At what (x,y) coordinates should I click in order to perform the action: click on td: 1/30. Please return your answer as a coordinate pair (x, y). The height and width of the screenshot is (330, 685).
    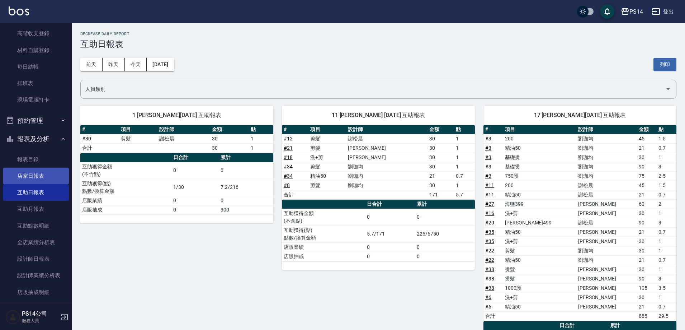
    Looking at the image, I should click on (195, 187).